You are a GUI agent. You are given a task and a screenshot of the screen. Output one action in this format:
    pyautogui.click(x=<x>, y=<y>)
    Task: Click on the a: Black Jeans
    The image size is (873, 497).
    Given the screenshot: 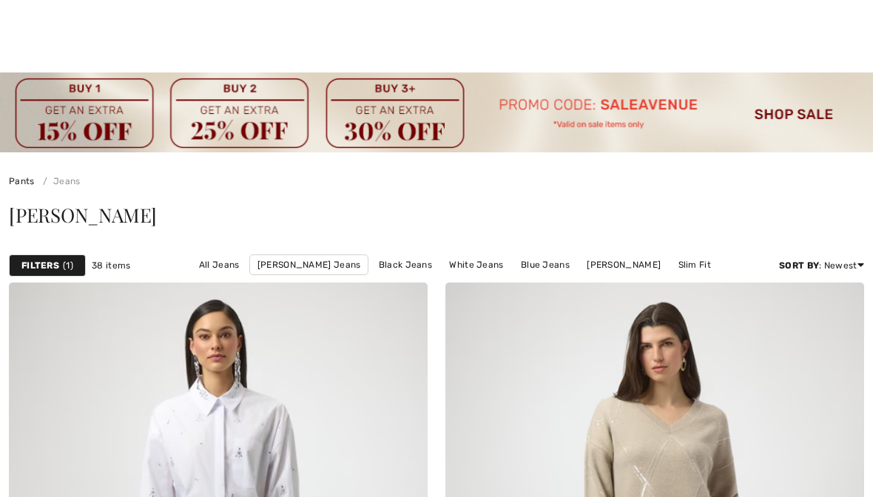 What is the action you would take?
    pyautogui.click(x=405, y=265)
    